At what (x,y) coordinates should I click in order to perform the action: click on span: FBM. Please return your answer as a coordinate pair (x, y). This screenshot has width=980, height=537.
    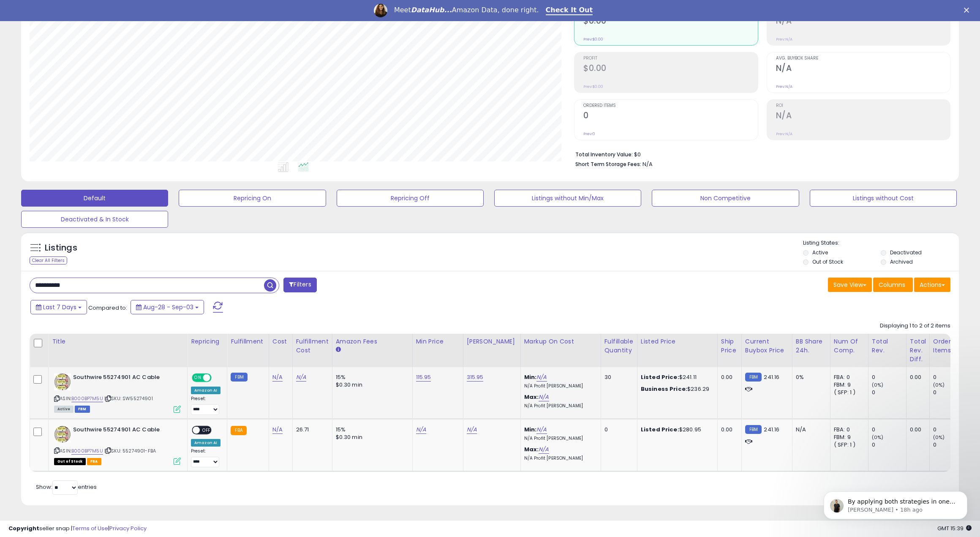
    Looking at the image, I should click on (83, 409).